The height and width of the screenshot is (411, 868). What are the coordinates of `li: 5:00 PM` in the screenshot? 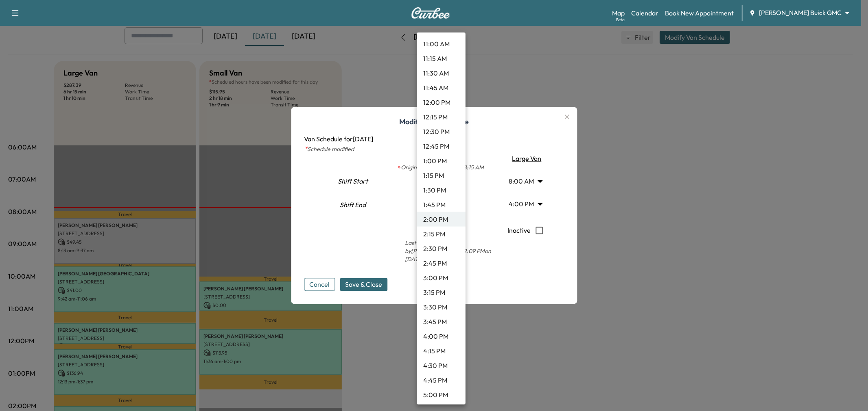 It's located at (441, 395).